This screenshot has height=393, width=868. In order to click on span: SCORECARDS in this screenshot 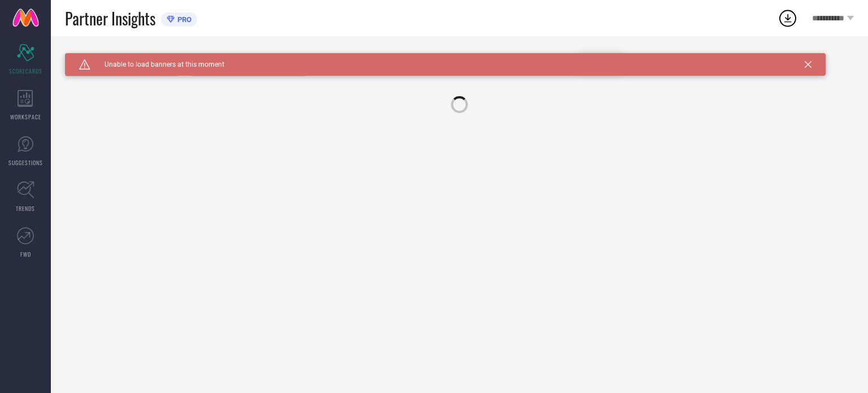, I will do `click(25, 70)`.